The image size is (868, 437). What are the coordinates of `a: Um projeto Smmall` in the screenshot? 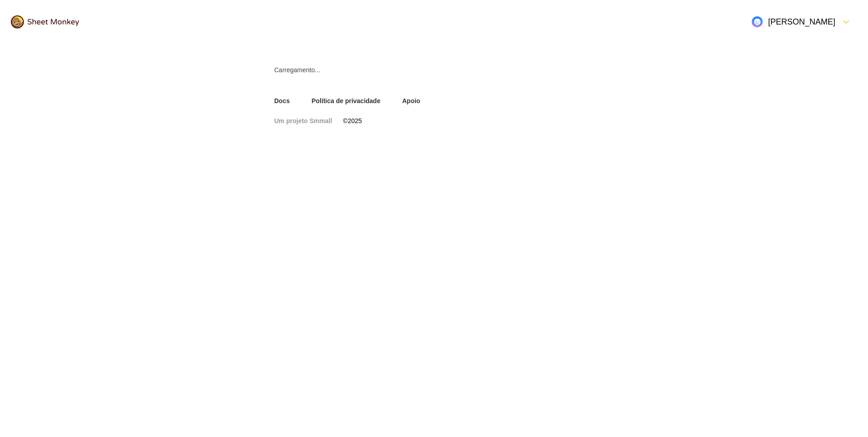 It's located at (304, 120).